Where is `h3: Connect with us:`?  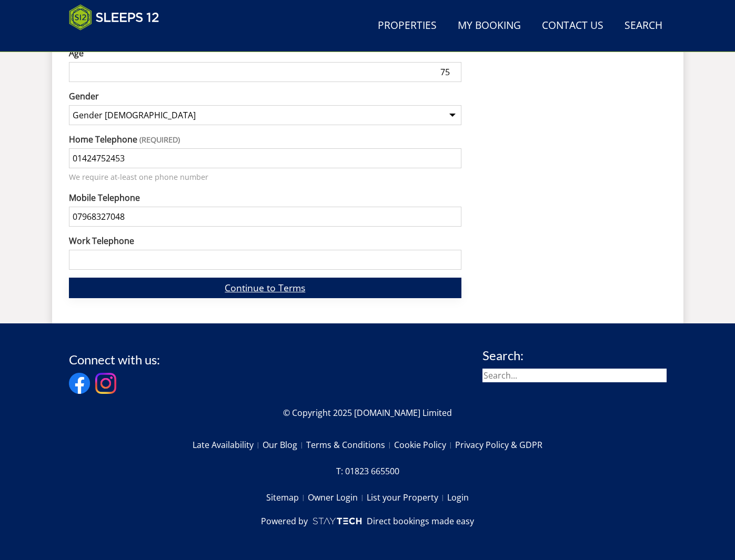 h3: Connect with us: is located at coordinates (114, 359).